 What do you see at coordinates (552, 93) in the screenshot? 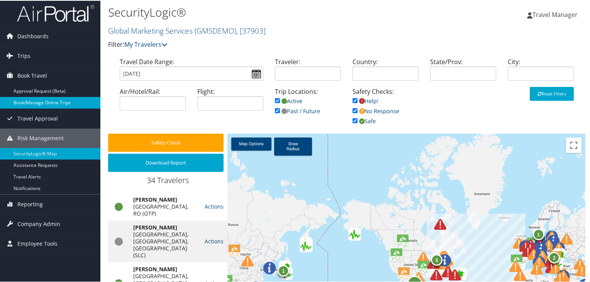
I see `button: Reset Filters` at bounding box center [552, 93].